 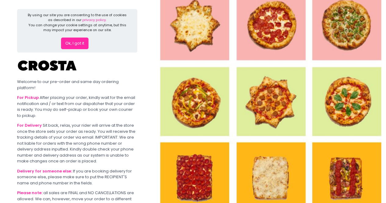 I want to click on div: By using our site you are consenting to the use of cookies as described in our You can change you..., so click(x=77, y=23).